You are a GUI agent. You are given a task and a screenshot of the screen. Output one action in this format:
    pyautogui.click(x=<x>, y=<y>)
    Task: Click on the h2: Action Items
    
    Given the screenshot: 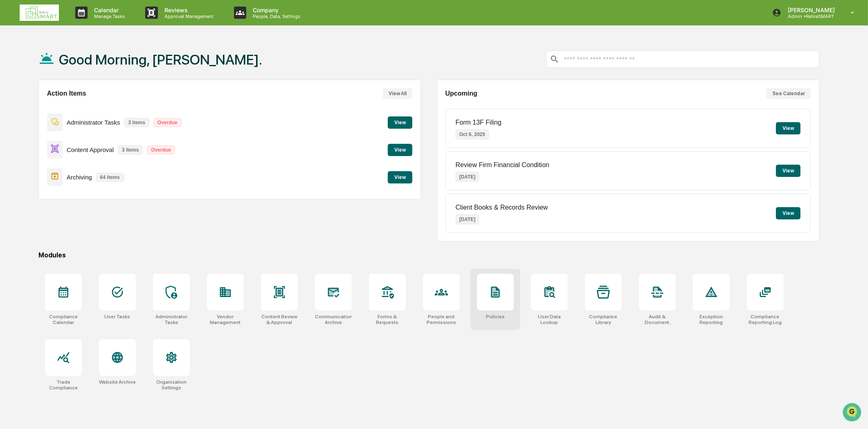 What is the action you would take?
    pyautogui.click(x=66, y=94)
    